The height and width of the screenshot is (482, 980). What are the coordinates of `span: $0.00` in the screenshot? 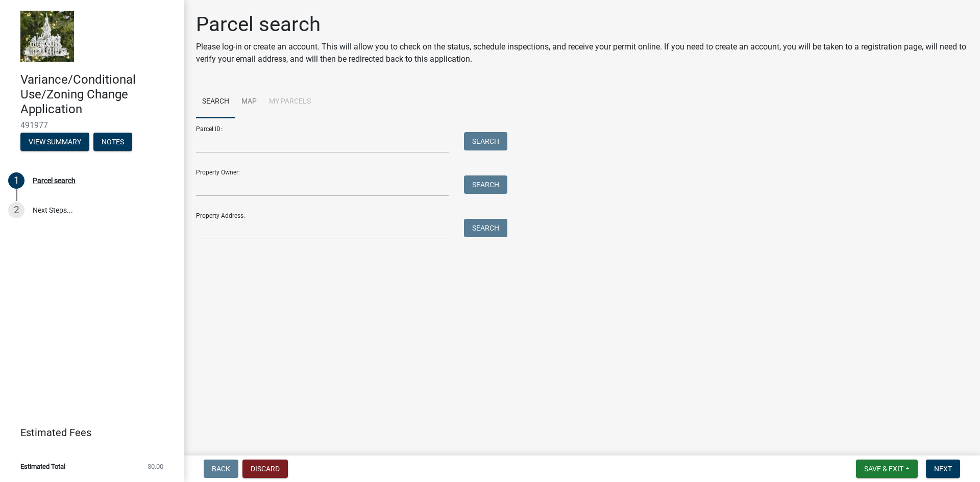 It's located at (155, 466).